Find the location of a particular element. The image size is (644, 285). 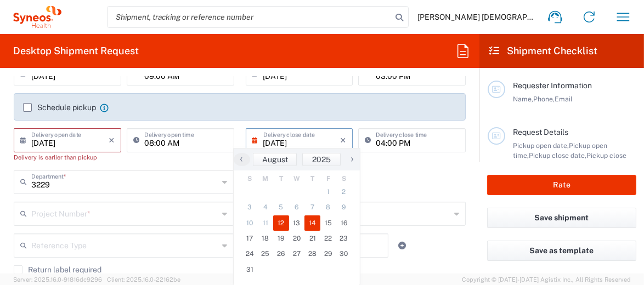

span: Phone, is located at coordinates (544, 99).